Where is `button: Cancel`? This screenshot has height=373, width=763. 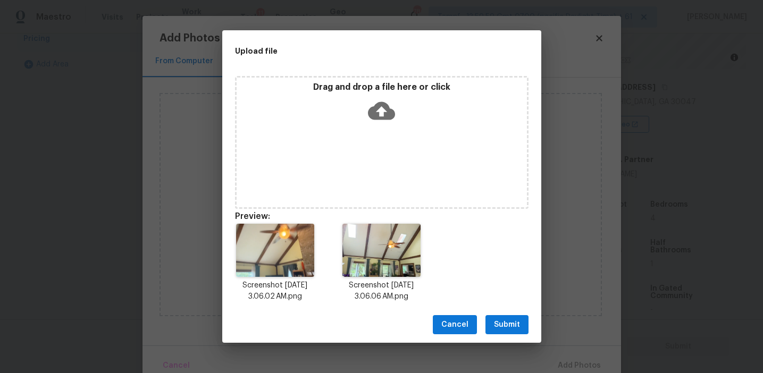
button: Cancel is located at coordinates (455, 325).